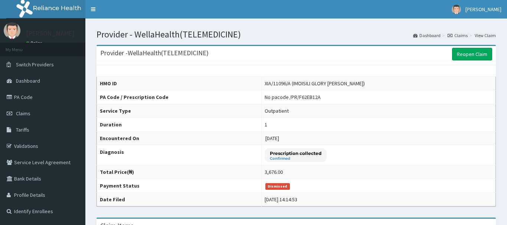 The width and height of the screenshot is (507, 225). I want to click on a: Online, so click(35, 43).